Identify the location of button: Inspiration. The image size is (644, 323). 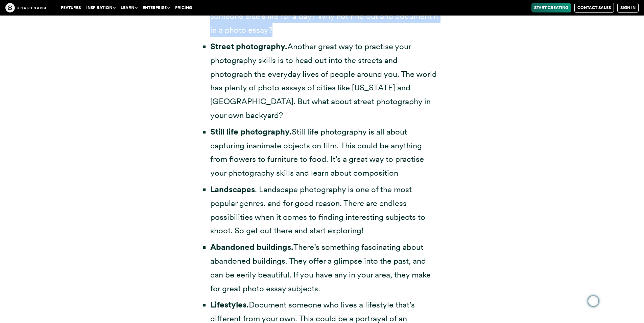
(101, 7).